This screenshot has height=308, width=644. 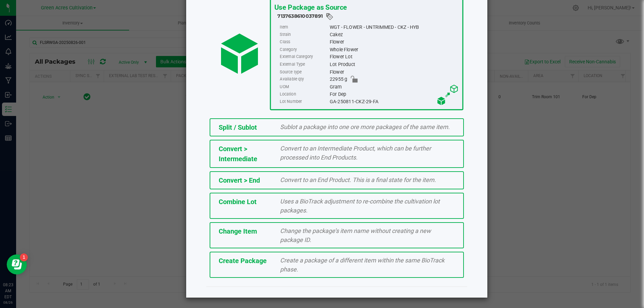 I want to click on span: Uses a BioTrack adjustment to re-combine the cultivation lot packages., so click(x=360, y=206).